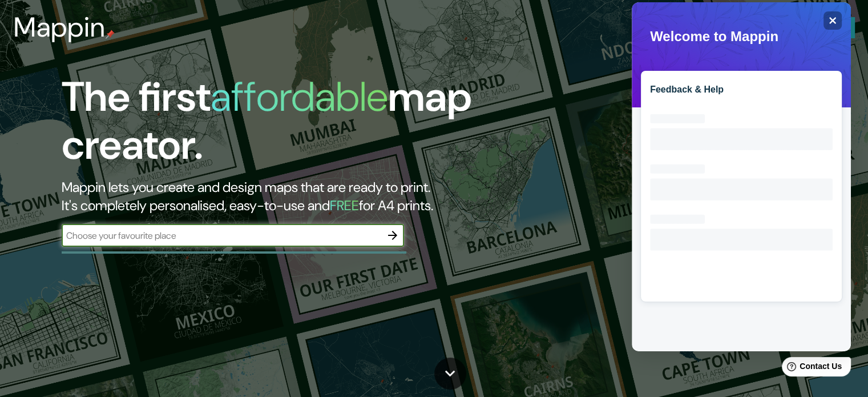 Image resolution: width=868 pixels, height=397 pixels. What do you see at coordinates (279, 196) in the screenshot?
I see `h2: Mappin lets you create and design maps that are ready to print. It's completely personalised, eas...` at bounding box center [279, 196].